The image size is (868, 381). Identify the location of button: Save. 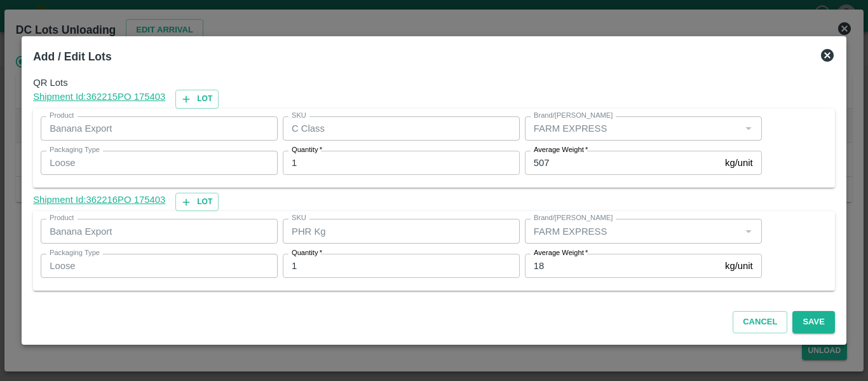
(814, 322).